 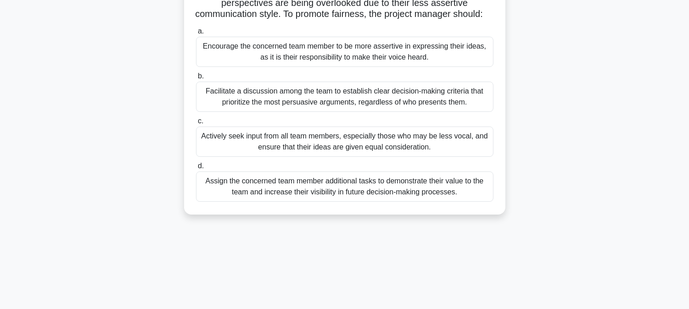 I want to click on span: a., so click(x=201, y=31).